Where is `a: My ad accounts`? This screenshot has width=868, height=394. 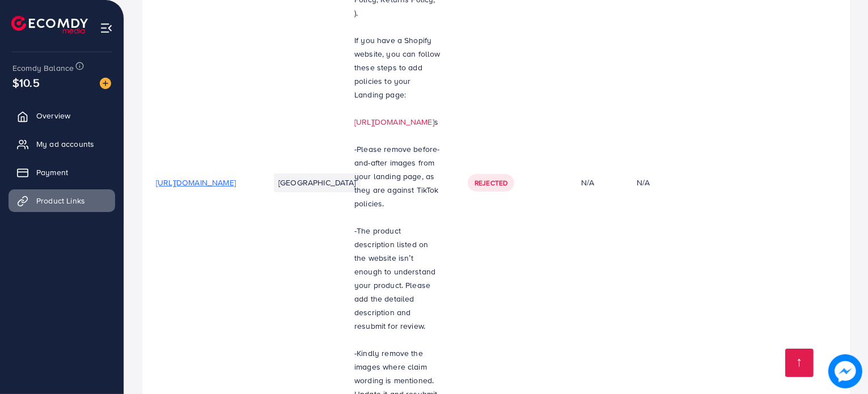 a: My ad accounts is located at coordinates (62, 144).